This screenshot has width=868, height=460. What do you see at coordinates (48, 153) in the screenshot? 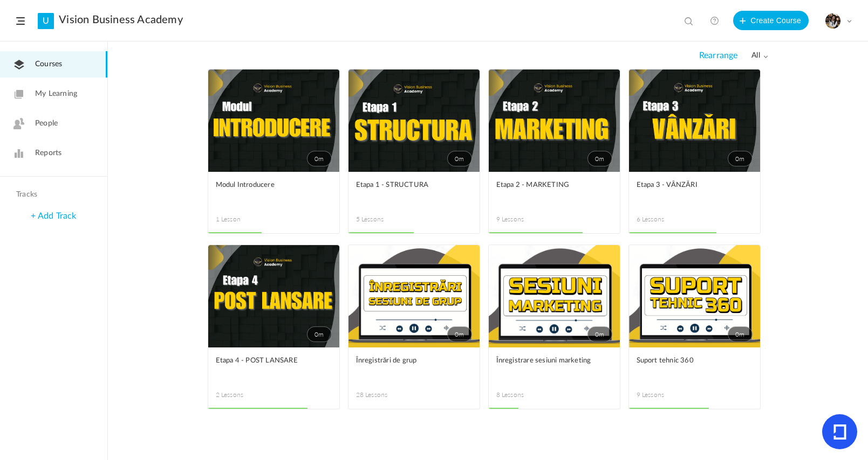
I see `span: Reports` at bounding box center [48, 153].